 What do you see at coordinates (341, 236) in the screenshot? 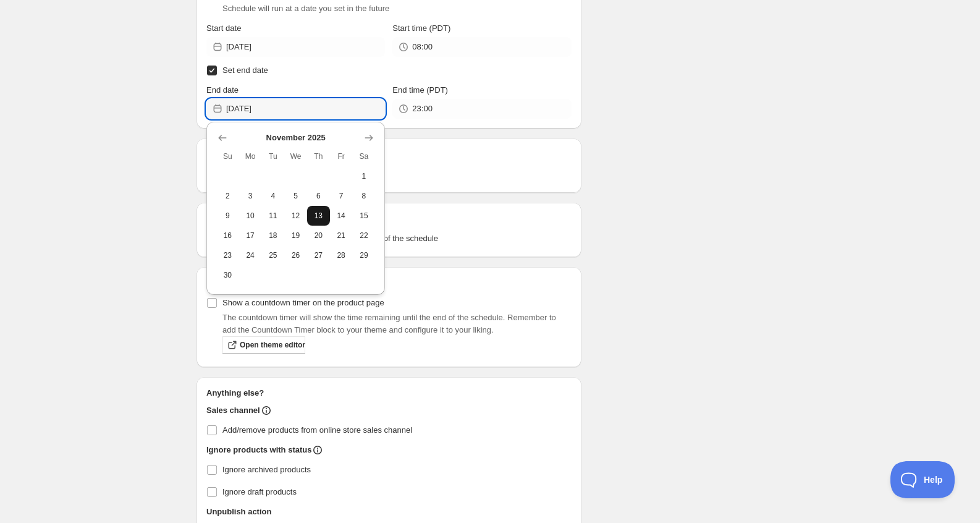
I see `button: Friday November 21 2025` at bounding box center [341, 236].